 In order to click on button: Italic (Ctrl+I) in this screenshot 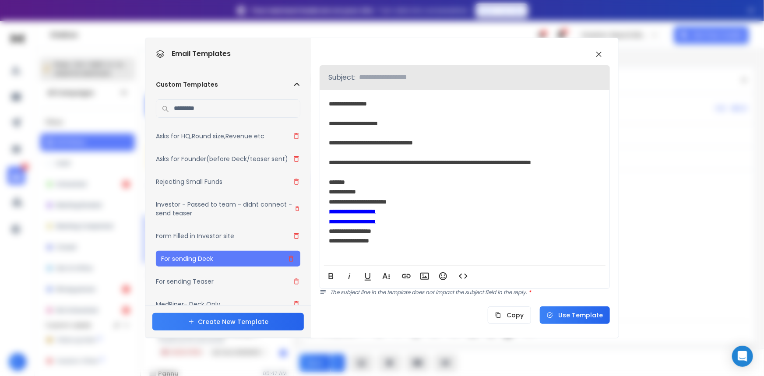, I will do `click(350, 276)`.